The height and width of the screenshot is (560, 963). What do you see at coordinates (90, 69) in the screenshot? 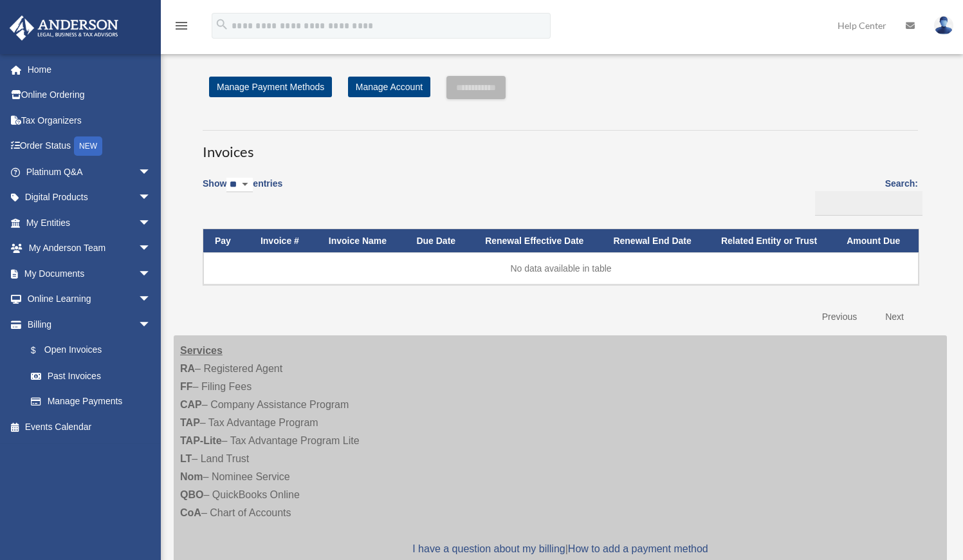
I see `a: Home` at bounding box center [90, 69].